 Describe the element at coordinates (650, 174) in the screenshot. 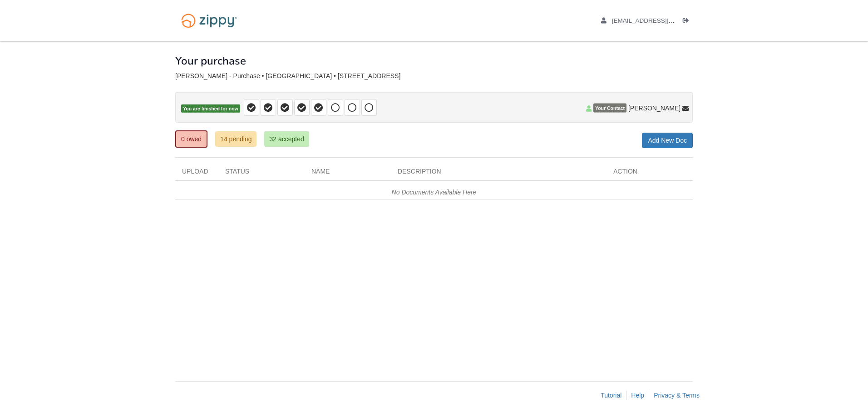

I see `div: Action` at that location.